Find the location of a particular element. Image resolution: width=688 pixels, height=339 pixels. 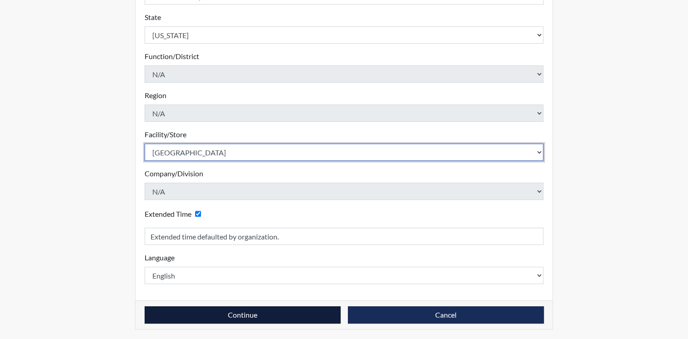

label: Company/Division is located at coordinates (174, 174).